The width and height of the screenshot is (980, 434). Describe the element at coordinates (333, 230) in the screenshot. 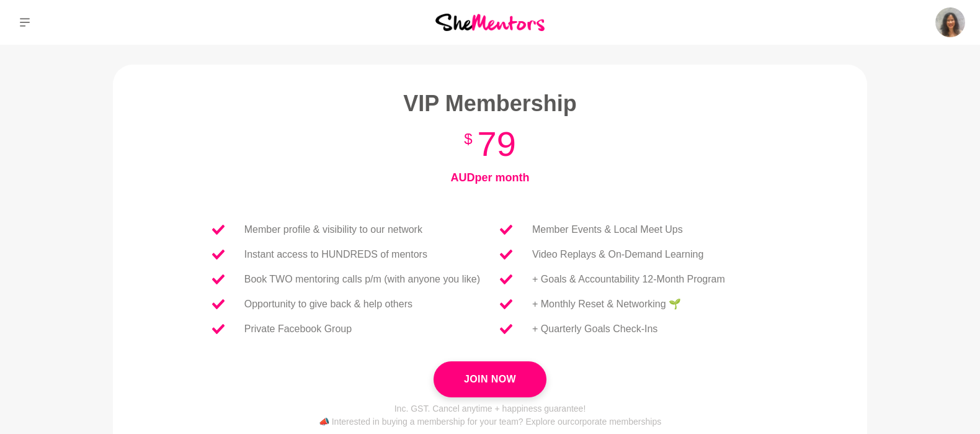

I see `p: Member profile & visibility to our network` at that location.